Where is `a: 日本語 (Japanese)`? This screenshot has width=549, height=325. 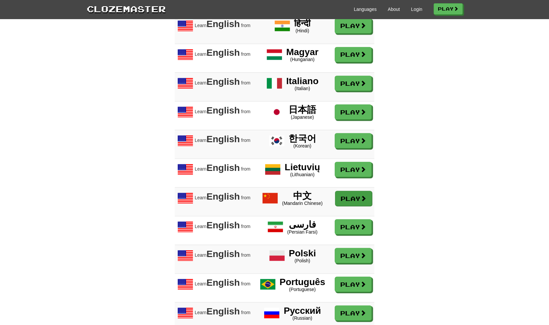
a: 日本語 (Japanese) is located at coordinates (293, 112).